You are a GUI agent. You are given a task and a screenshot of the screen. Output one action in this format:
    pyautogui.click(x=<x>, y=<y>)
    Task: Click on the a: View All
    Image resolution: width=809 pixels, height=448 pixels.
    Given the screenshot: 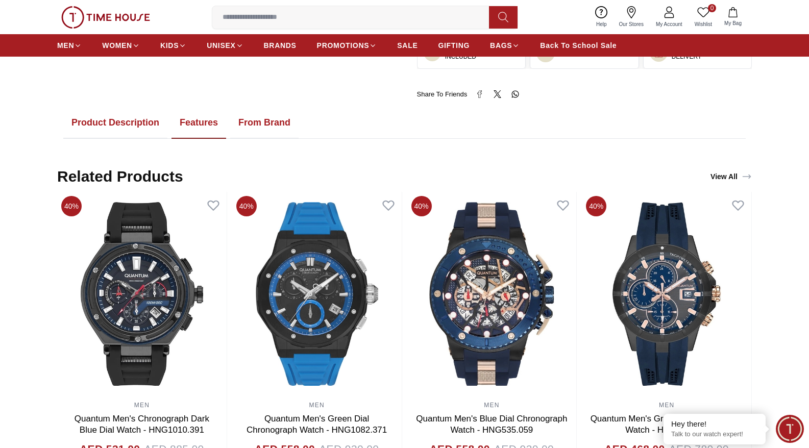 What is the action you would take?
    pyautogui.click(x=731, y=177)
    